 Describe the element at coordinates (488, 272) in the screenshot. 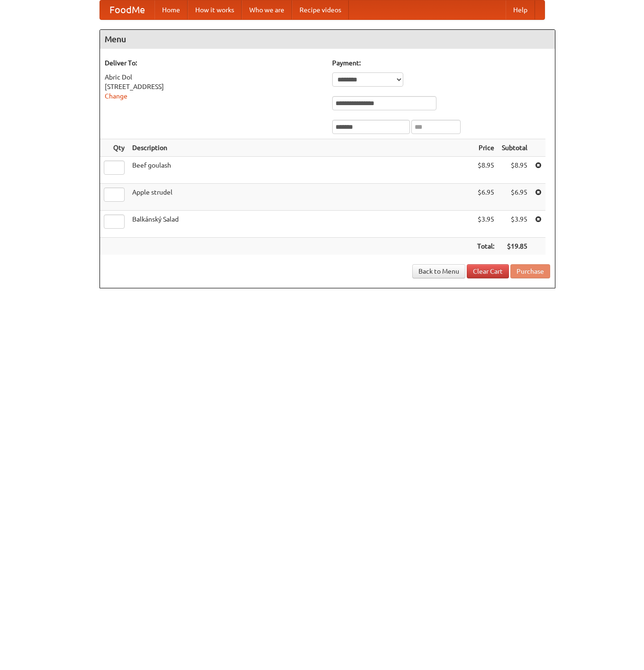

I see `a: Clear Cart` at that location.